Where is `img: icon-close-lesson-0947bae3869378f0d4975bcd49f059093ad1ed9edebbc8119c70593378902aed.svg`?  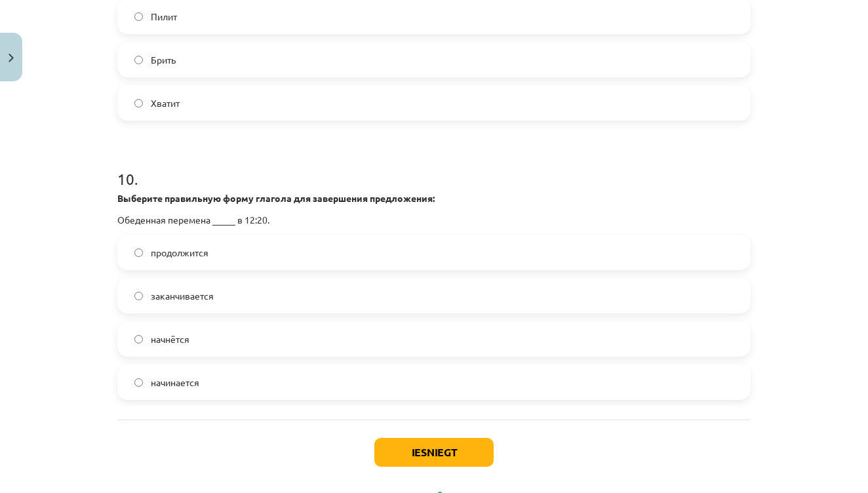
img: icon-close-lesson-0947bae3869378f0d4975bcd49f059093ad1ed9edebbc8119c70593378902aed.svg is located at coordinates (11, 58).